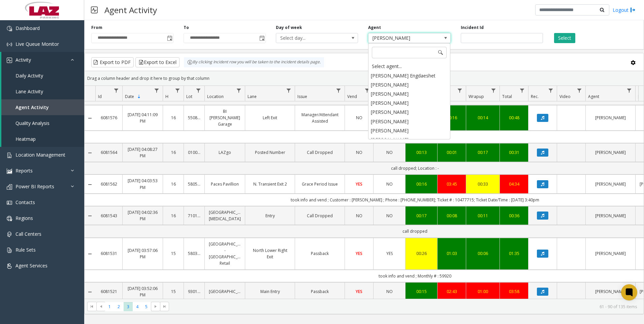  I want to click on a: LAZgo, so click(225, 152).